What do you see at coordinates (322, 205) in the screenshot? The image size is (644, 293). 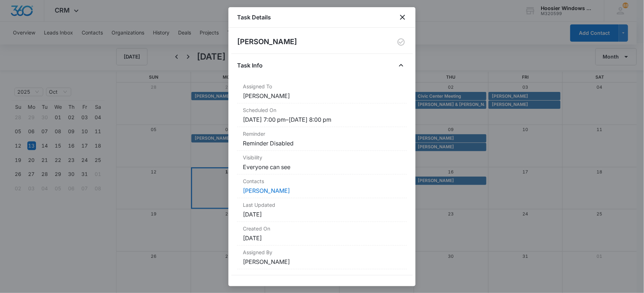 I see `dt: Last Updated` at bounding box center [322, 205].